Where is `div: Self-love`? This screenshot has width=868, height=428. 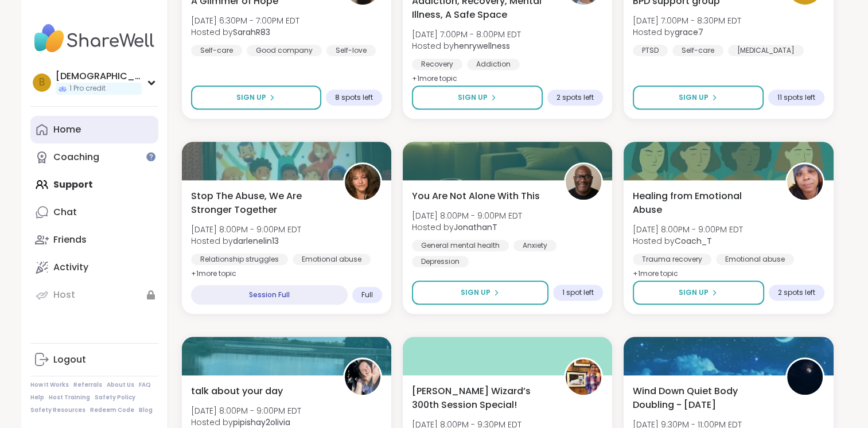 div: Self-love is located at coordinates (351, 50).